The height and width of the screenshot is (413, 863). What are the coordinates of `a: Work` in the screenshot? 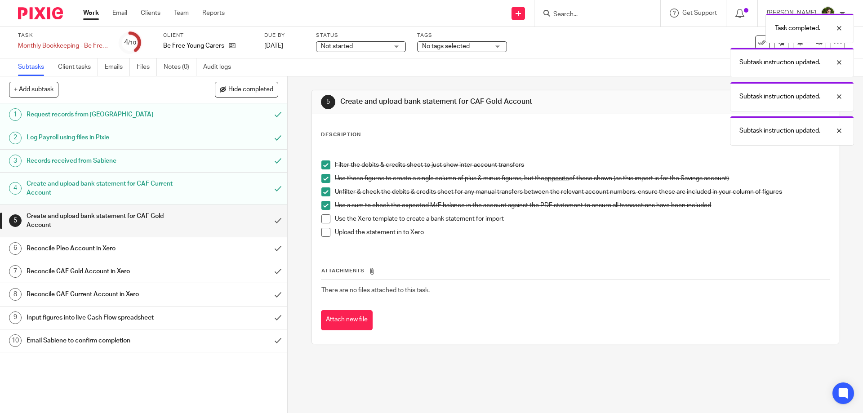 It's located at (91, 13).